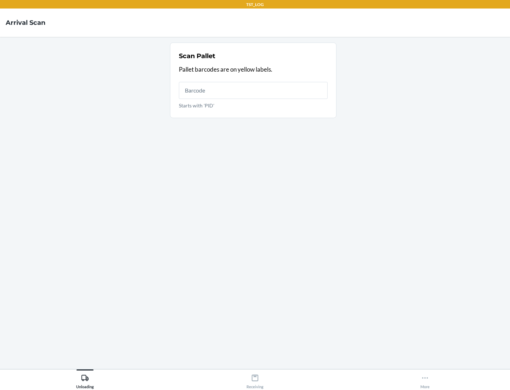  What do you see at coordinates (255, 379) in the screenshot?
I see `button: Receiving` at bounding box center [255, 379].